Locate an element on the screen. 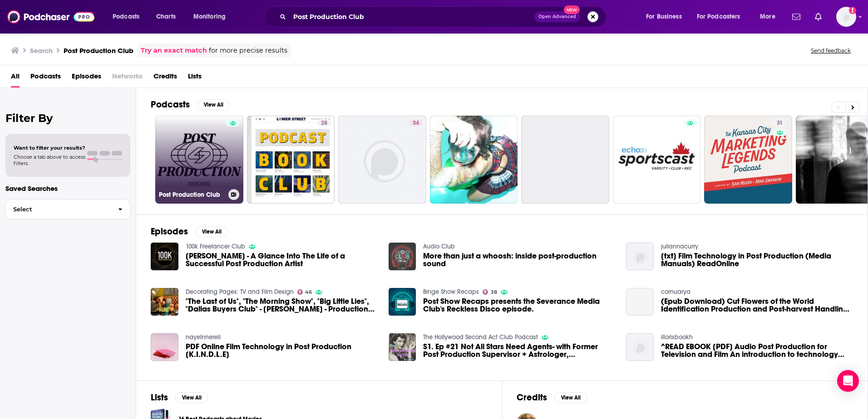 Image resolution: width=868 pixels, height=419 pixels. a: Podcasts is located at coordinates (46, 78).